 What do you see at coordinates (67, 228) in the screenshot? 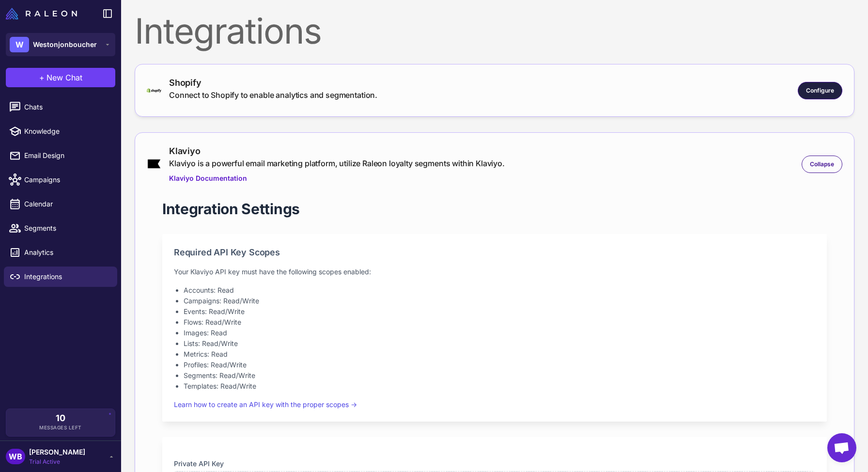
I see `span: Segments` at bounding box center [67, 228].